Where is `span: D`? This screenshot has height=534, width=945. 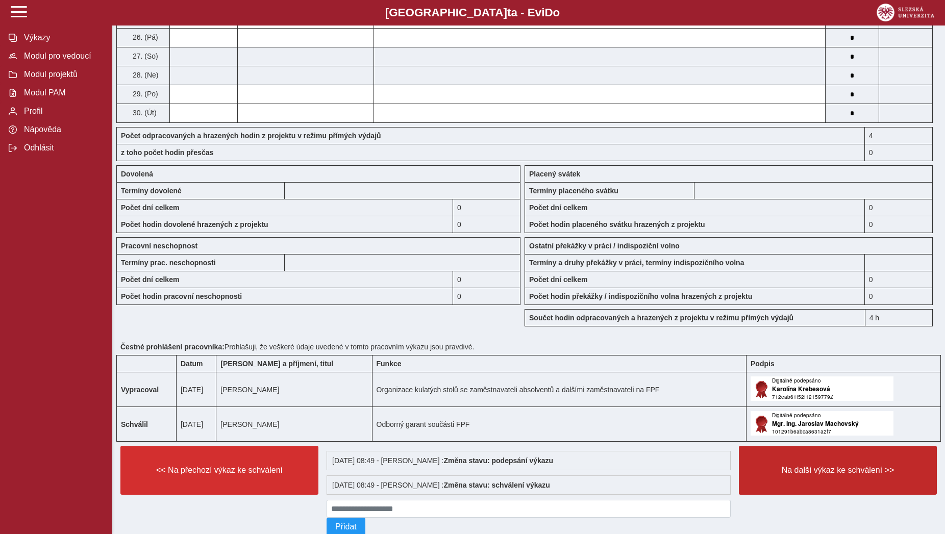
span: D is located at coordinates (549, 12).